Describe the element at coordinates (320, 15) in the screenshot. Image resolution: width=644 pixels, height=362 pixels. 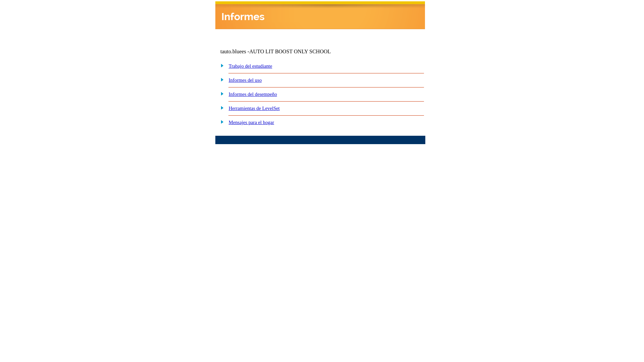
I see `img: header` at that location.